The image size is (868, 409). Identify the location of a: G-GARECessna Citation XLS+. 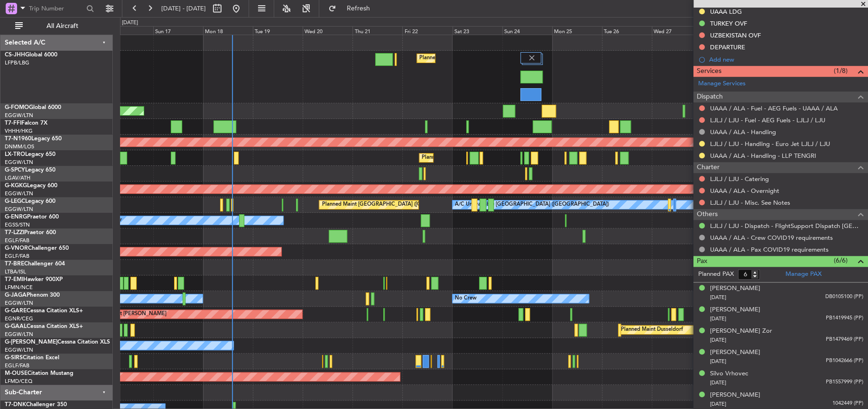
(43, 311).